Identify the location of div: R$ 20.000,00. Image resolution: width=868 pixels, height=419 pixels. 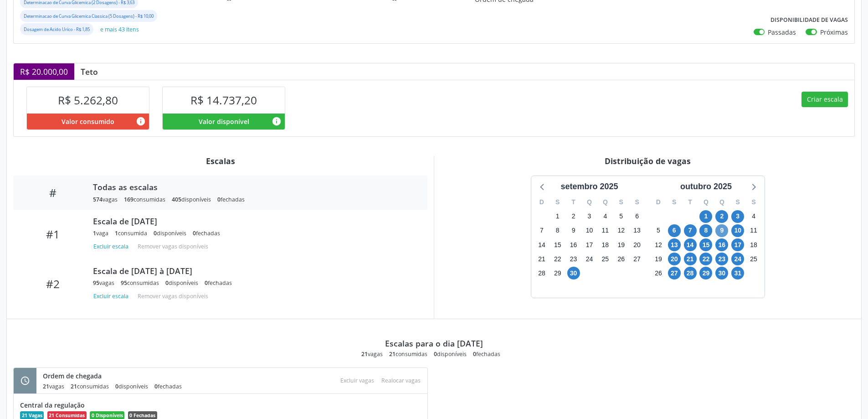
(44, 72).